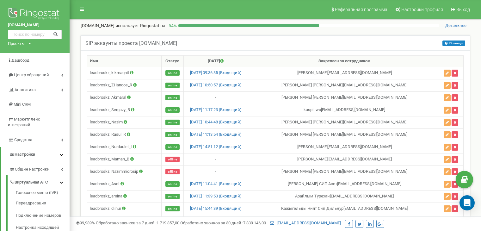  Describe the element at coordinates (39, 181) in the screenshot. I see `a: Виртуальная АТС` at that location.